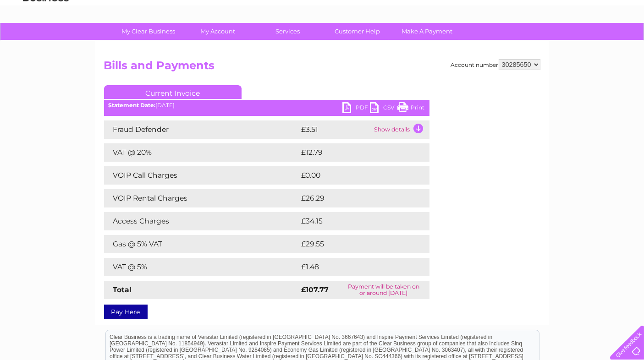 Image resolution: width=644 pixels, height=360 pixels. Describe the element at coordinates (491, 42) in the screenshot. I see `a: Water` at that location.